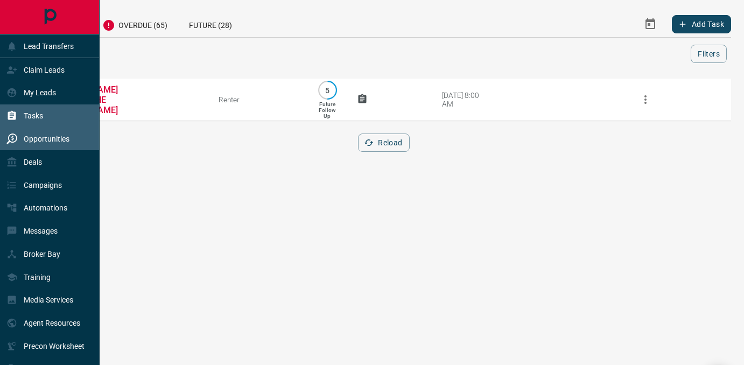 The image size is (744, 365). What do you see at coordinates (135, 24) in the screenshot?
I see `div: Overdue (65)` at bounding box center [135, 24].